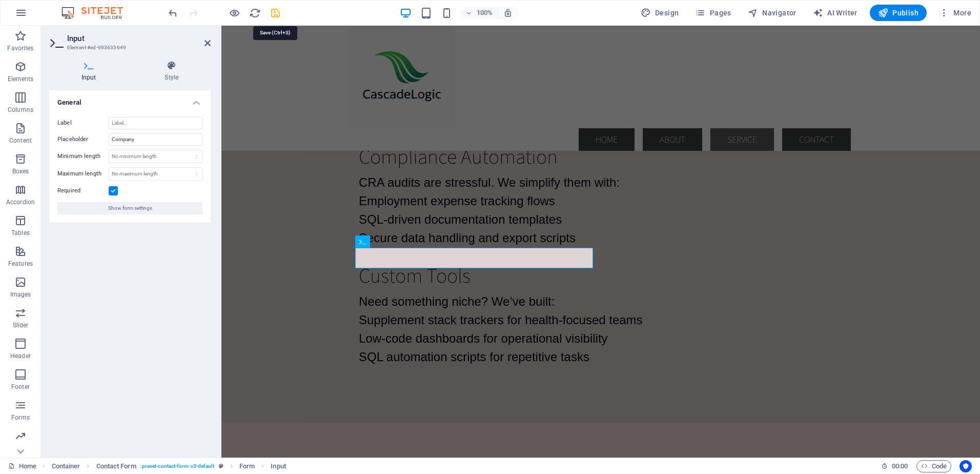 This screenshot has height=474, width=980. What do you see at coordinates (955, 13) in the screenshot?
I see `span: More` at bounding box center [955, 13].